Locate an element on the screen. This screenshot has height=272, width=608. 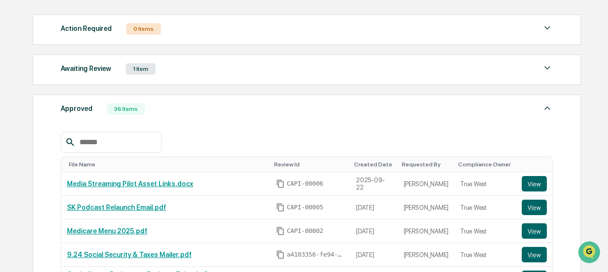
span: Attestations is located at coordinates (99, 126).